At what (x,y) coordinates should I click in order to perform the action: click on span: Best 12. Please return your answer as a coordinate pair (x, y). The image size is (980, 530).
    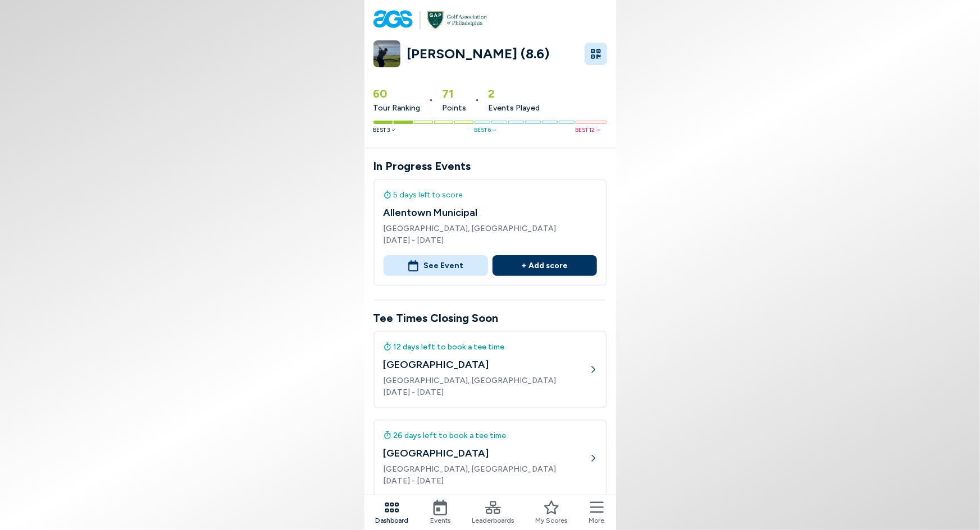
    Looking at the image, I should click on (587, 129).